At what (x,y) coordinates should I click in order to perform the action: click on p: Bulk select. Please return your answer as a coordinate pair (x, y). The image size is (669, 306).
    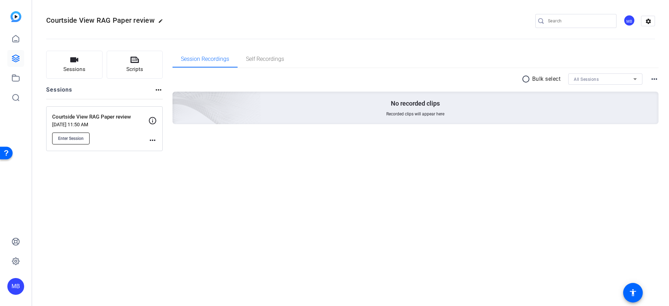
    Looking at the image, I should click on (546, 79).